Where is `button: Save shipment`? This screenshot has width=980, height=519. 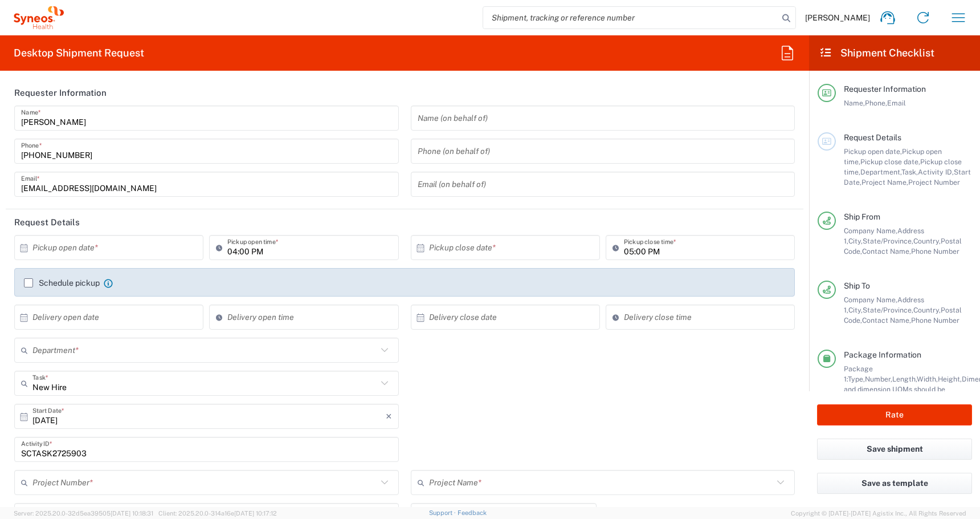 button: Save shipment is located at coordinates (895, 449).